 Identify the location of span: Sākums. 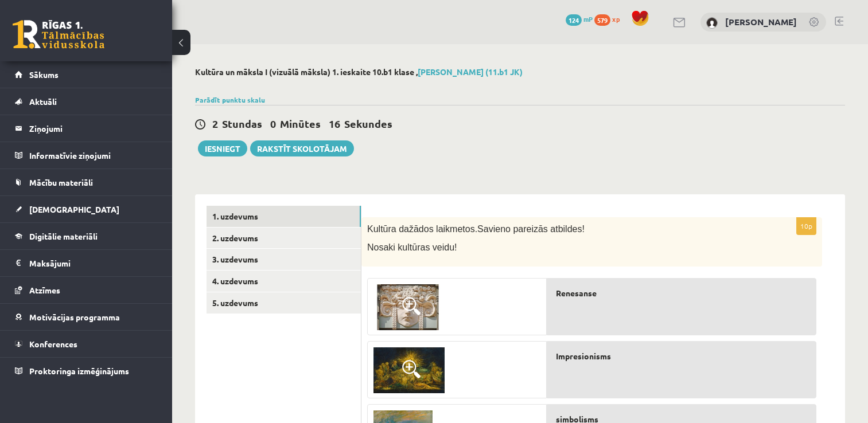
(44, 75).